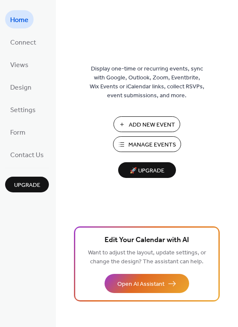 This screenshot has width=238, height=327. I want to click on span: Settings, so click(23, 110).